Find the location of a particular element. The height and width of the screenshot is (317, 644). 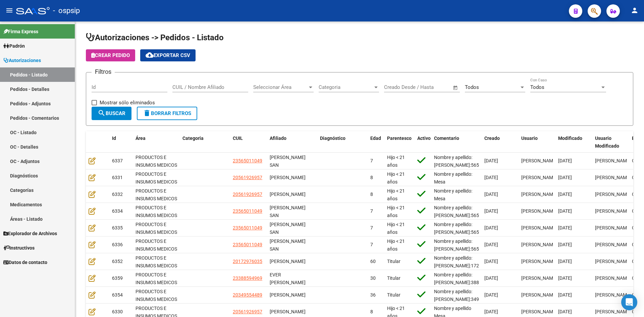

datatable-header-cell: Parentesco is located at coordinates (399, 142).